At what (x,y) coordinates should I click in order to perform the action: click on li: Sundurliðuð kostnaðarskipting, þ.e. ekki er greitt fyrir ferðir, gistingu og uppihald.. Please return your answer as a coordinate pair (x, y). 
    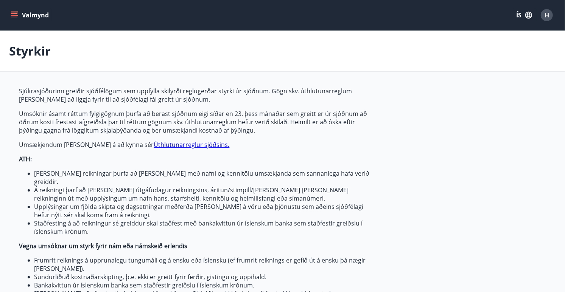
    Looking at the image, I should click on (205, 277).